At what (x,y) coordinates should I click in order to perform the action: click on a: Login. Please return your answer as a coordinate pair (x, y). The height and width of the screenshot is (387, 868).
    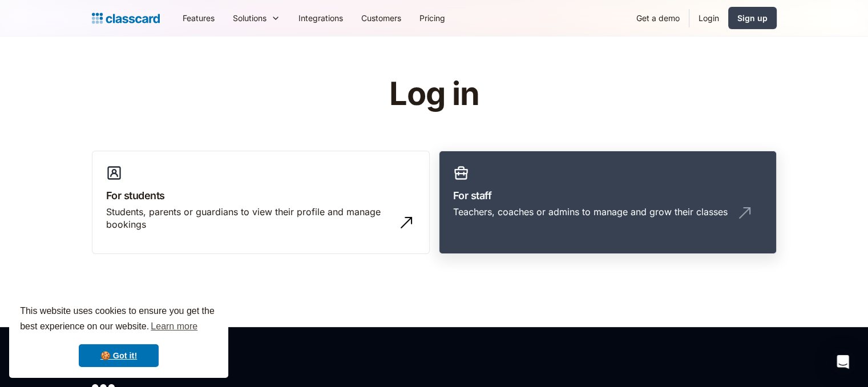
    Looking at the image, I should click on (709, 17).